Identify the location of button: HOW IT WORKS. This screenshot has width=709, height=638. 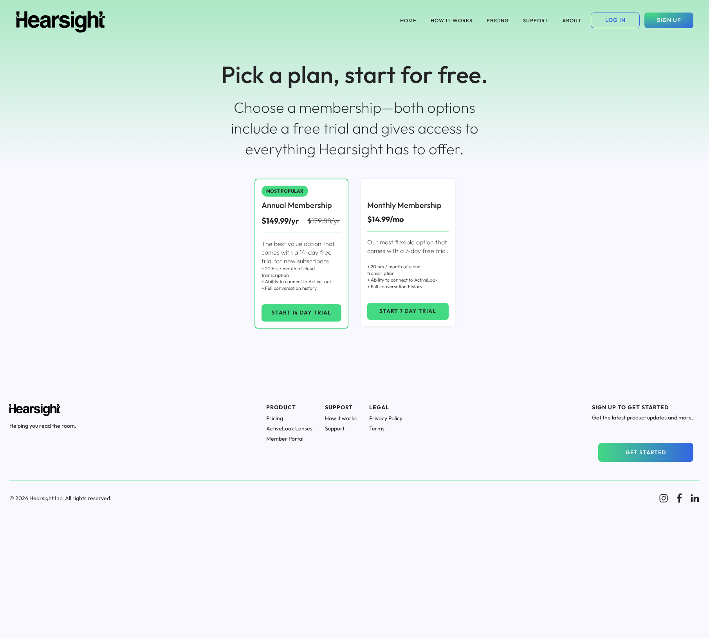
(452, 20).